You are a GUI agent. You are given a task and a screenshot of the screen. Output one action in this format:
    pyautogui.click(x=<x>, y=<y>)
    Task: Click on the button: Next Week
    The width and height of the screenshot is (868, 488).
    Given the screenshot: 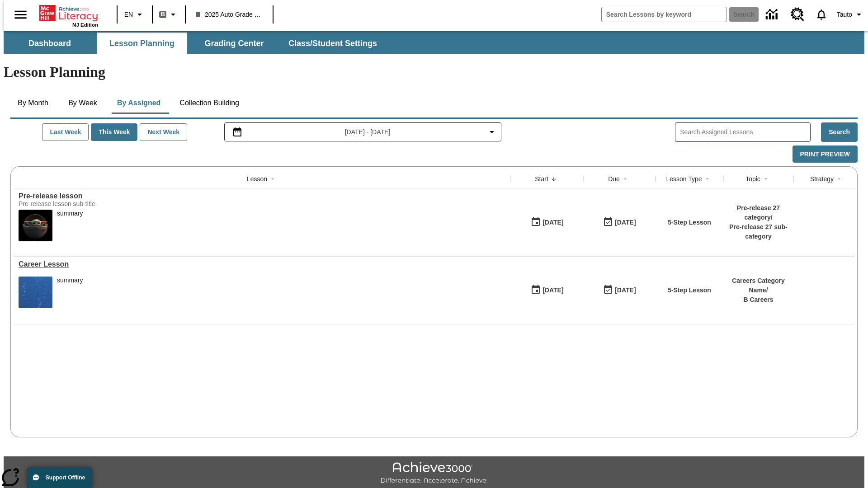 What is the action you would take?
    pyautogui.click(x=163, y=132)
    